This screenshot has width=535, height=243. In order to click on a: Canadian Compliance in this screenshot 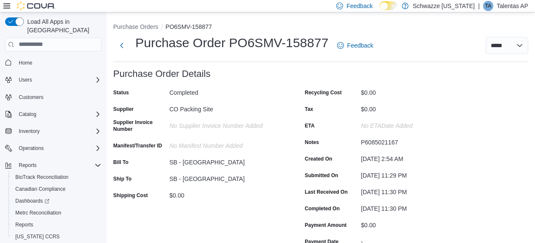, I will do `click(40, 189)`.